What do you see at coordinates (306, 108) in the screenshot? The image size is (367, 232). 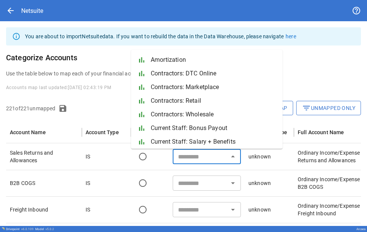 I see `span: filter_list` at bounding box center [306, 108].